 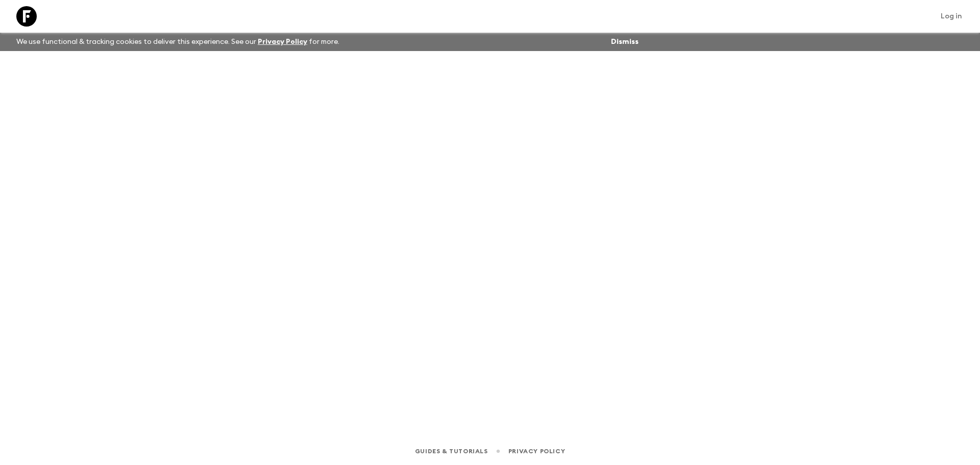 What do you see at coordinates (451, 451) in the screenshot?
I see `a: Guides & Tutorials` at bounding box center [451, 451].